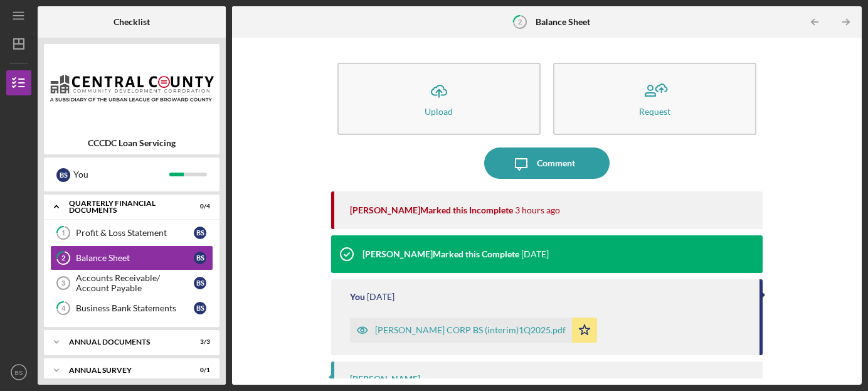 This screenshot has height=391, width=868. What do you see at coordinates (556, 163) in the screenshot?
I see `div: Comment` at bounding box center [556, 163].